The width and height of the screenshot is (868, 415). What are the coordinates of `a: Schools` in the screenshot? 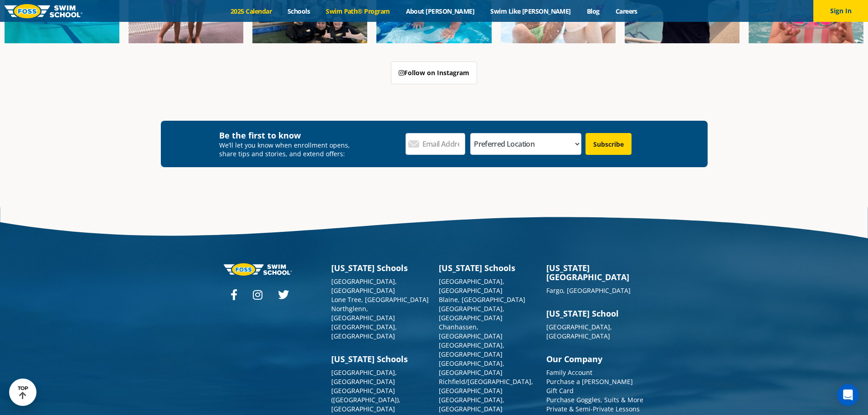 It's located at (299, 11).